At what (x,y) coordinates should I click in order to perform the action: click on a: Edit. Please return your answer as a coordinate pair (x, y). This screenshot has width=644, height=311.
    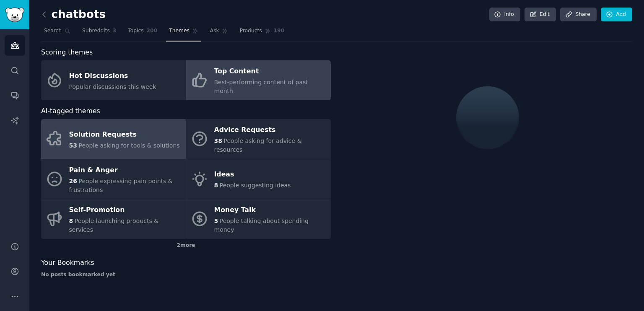
    Looking at the image, I should click on (541, 15).